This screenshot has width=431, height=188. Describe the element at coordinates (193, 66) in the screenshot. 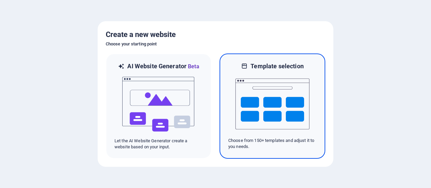

I see `span: Beta` at that location.